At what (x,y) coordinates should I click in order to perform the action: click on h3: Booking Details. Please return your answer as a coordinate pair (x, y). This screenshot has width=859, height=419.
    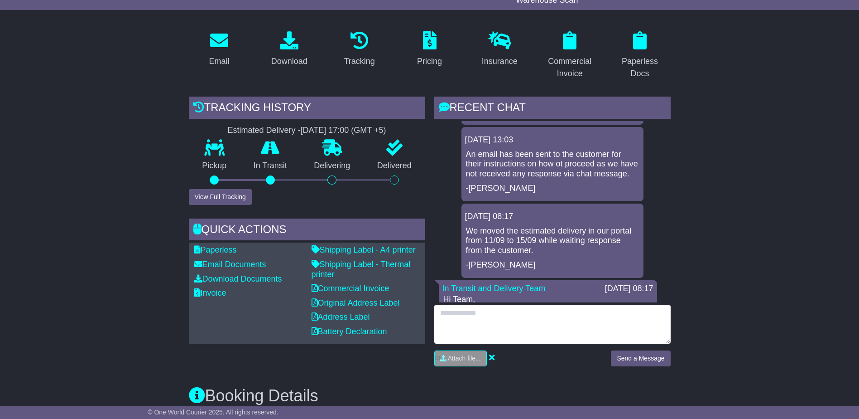
    Looking at the image, I should click on (430, 395).